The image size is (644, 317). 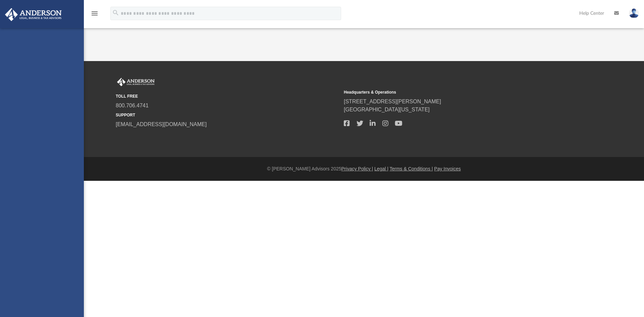 I want to click on a: Terms & Conditions |, so click(x=411, y=169).